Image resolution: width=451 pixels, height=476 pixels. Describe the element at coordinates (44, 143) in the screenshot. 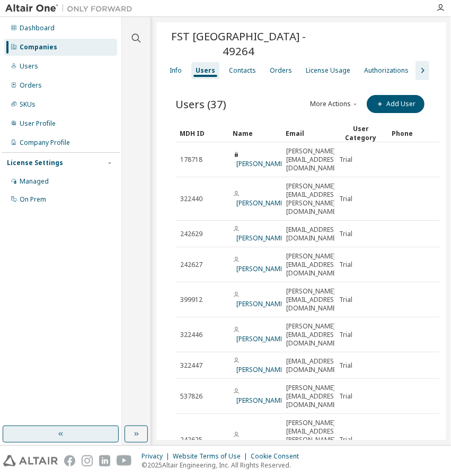

I see `div: Company Profile` at that location.